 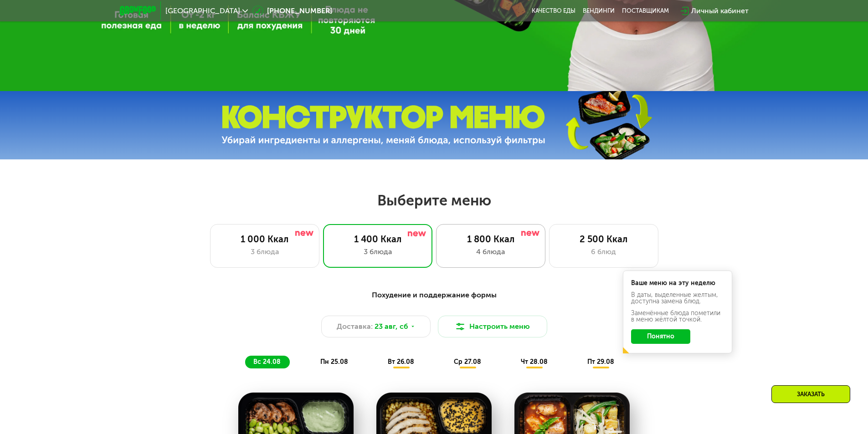 What do you see at coordinates (378, 239) in the screenshot?
I see `div: 1 400 Ккал` at bounding box center [378, 239].